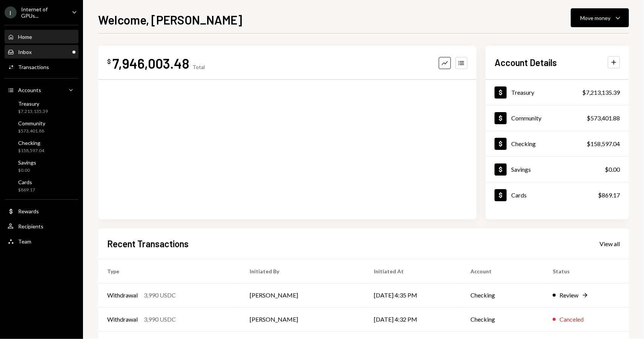 This screenshot has width=644, height=339. Describe the element at coordinates (586, 271) in the screenshot. I see `th: Status` at that location.